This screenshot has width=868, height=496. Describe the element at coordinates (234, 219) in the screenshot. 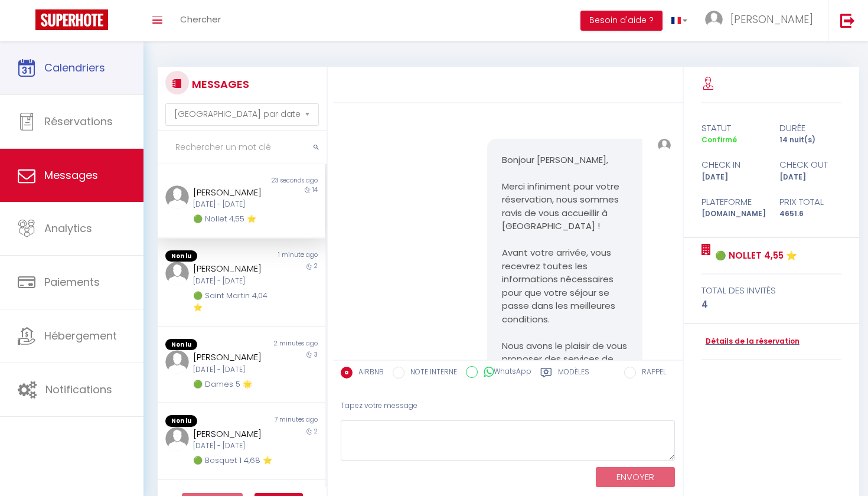

I see `div: 🟢 Nollet 4,55 ⭐️` at that location.